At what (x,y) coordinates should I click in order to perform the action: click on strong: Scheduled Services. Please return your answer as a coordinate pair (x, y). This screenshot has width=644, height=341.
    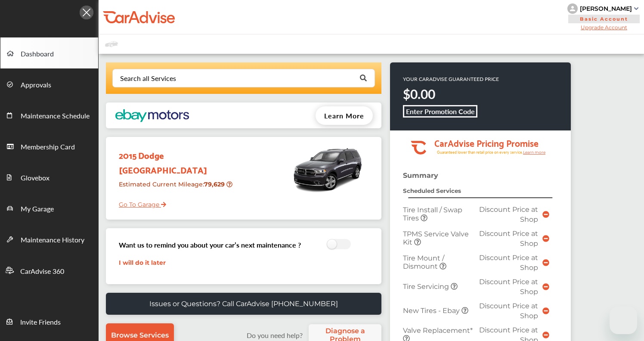
    Looking at the image, I should click on (432, 191).